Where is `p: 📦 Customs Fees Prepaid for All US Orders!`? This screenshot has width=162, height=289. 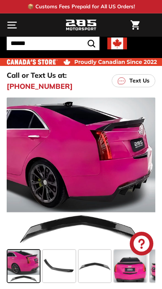
p: 📦 Customs Fees Prepaid for All US Orders! is located at coordinates (81, 7).